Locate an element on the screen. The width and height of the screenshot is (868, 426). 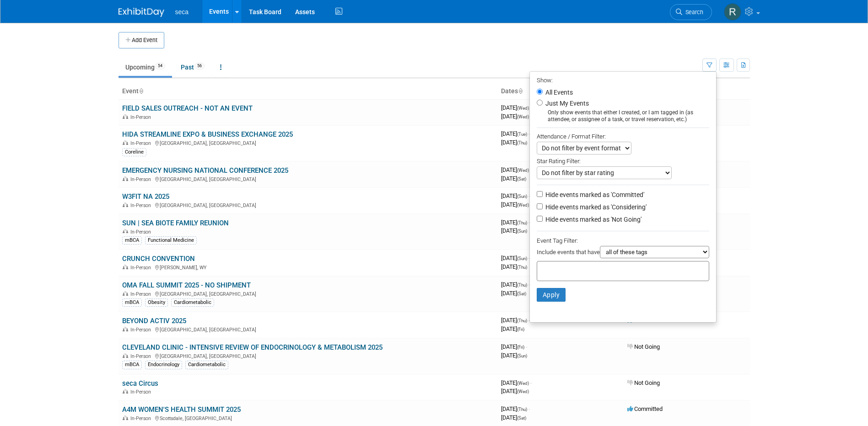
a: SUN | SEA BIOTE FAMILY REUNION is located at coordinates (175, 223).